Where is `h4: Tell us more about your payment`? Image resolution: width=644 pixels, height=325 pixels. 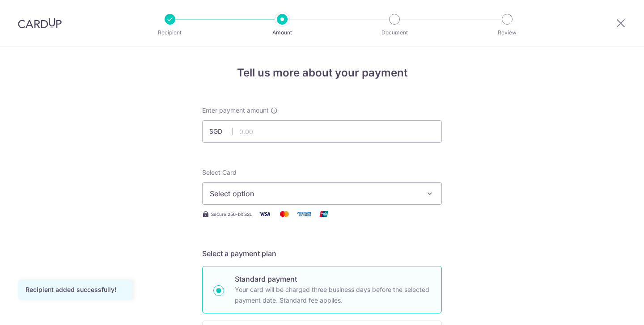 h4: Tell us more about your payment is located at coordinates (322, 73).